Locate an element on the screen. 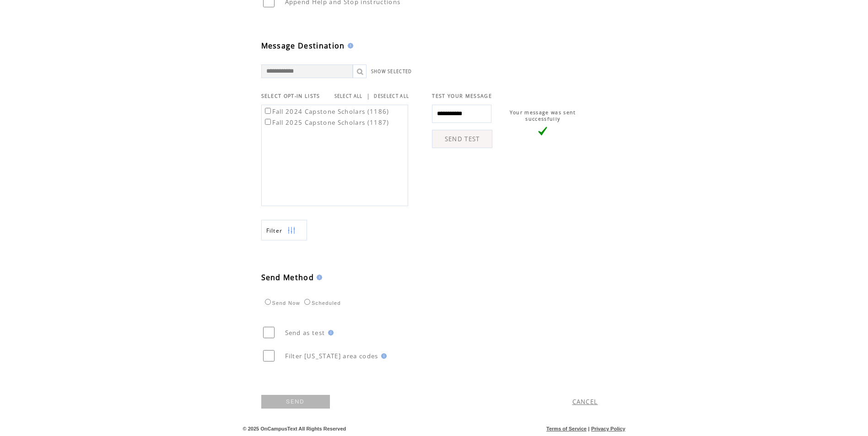 The width and height of the screenshot is (868, 436). label: Fall 2024 Capstone Scholars (1186) is located at coordinates (326, 112).